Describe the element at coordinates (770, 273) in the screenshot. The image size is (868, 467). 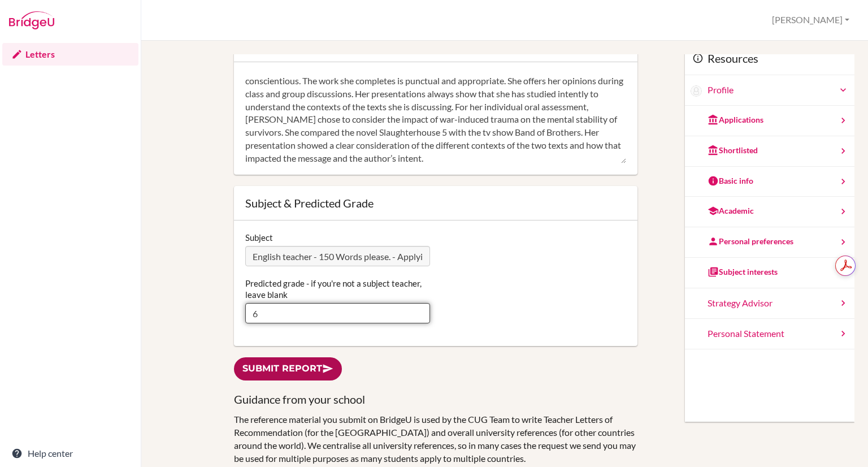
I see `a: Subject interests` at that location.